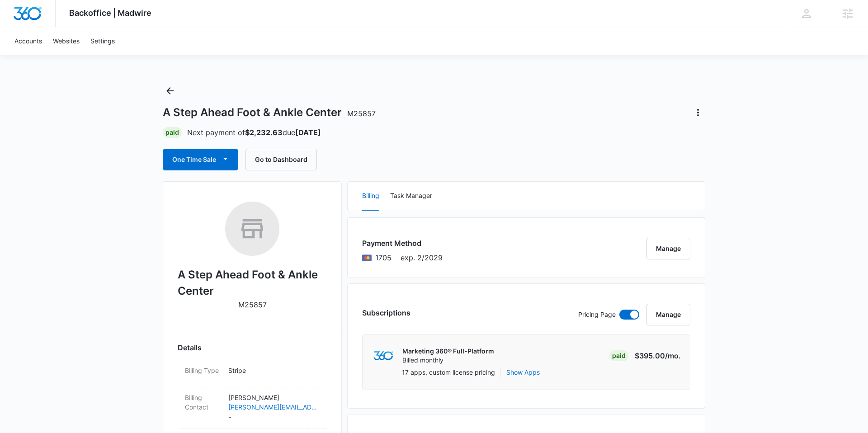 This screenshot has width=868, height=433. What do you see at coordinates (252, 374) in the screenshot?
I see `div: Billing TypeStripe` at bounding box center [252, 374].